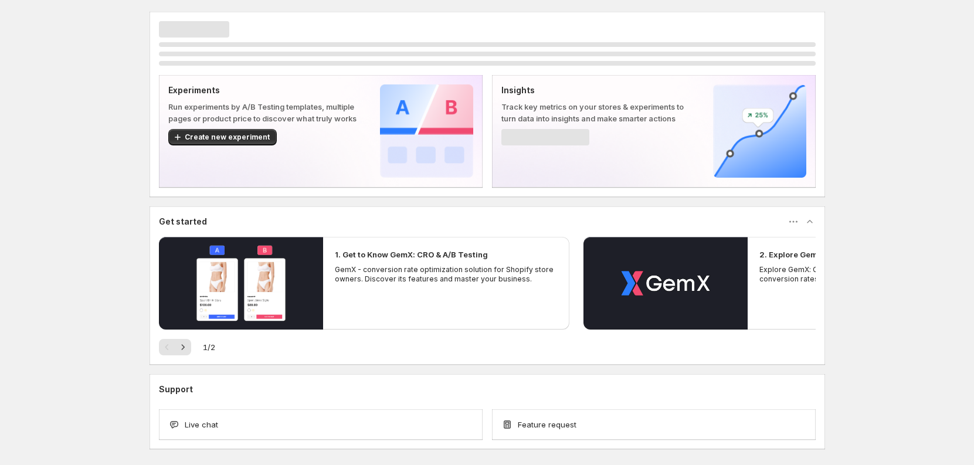  I want to click on span: Feature request, so click(547, 424).